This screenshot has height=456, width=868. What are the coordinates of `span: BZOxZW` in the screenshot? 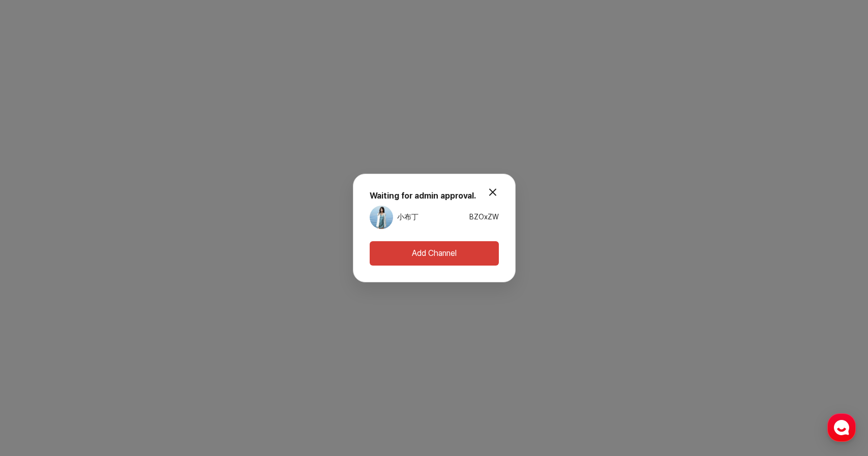 It's located at (484, 217).